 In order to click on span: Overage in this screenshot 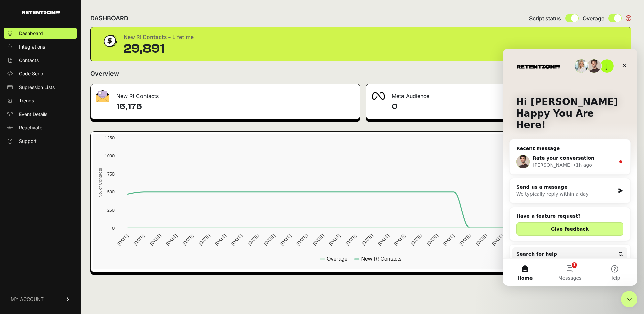, I will do `click(593, 18)`.